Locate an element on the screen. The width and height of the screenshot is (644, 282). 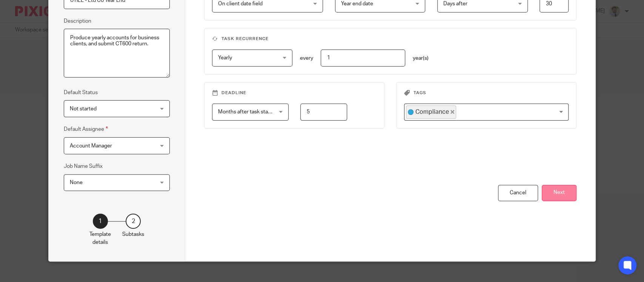
label: Default Assignee is located at coordinates (86, 129).